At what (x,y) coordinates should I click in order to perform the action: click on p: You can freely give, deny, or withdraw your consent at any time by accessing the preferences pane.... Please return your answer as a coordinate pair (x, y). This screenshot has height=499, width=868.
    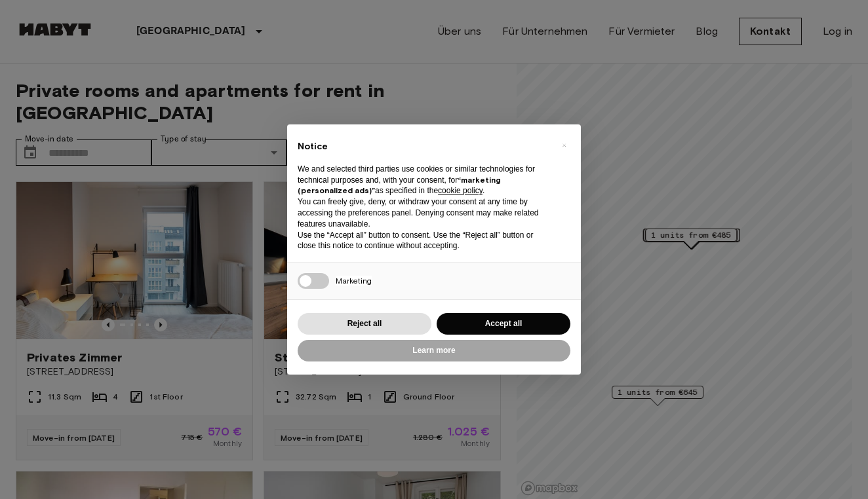
    Looking at the image, I should click on (423, 213).